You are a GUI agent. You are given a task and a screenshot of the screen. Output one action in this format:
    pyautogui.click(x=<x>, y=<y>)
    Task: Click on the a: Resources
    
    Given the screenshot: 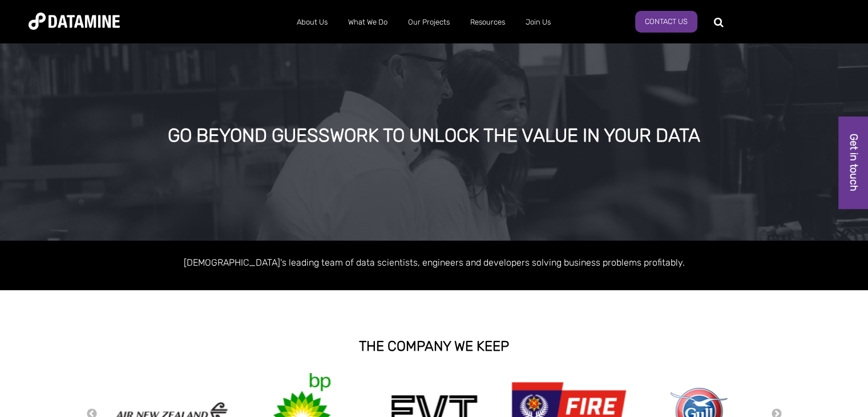 What is the action you would take?
    pyautogui.click(x=488, y=22)
    